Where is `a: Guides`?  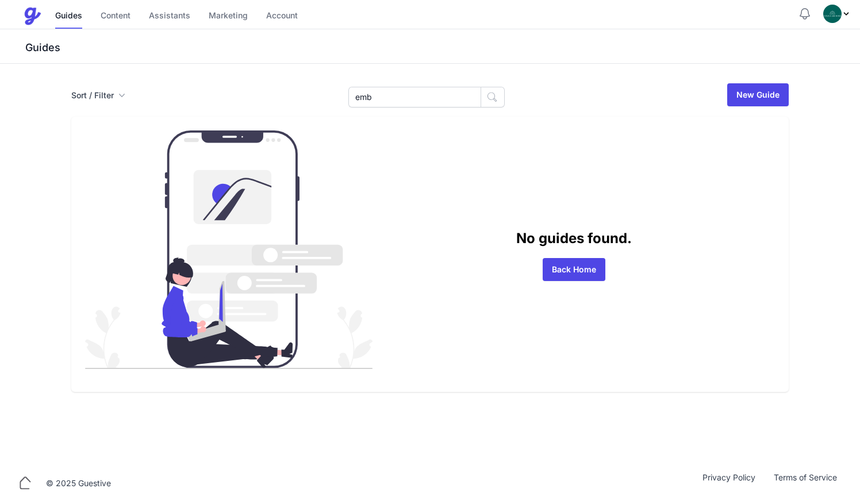 a: Guides is located at coordinates (69, 16).